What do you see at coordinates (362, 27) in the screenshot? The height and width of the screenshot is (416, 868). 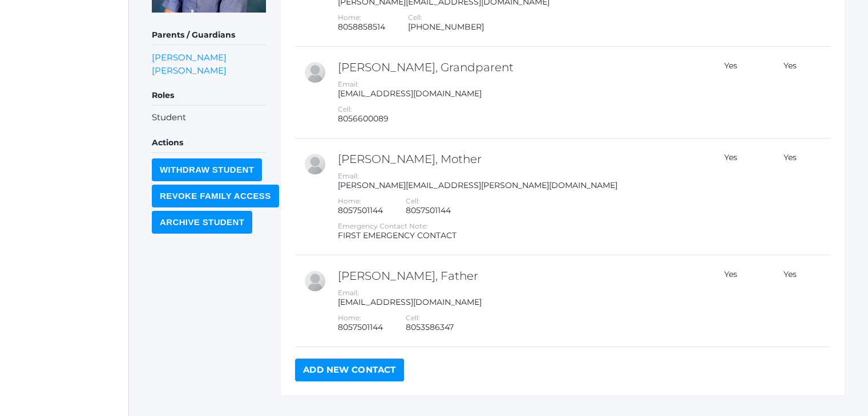 I see `div: 8058858514` at bounding box center [362, 27].